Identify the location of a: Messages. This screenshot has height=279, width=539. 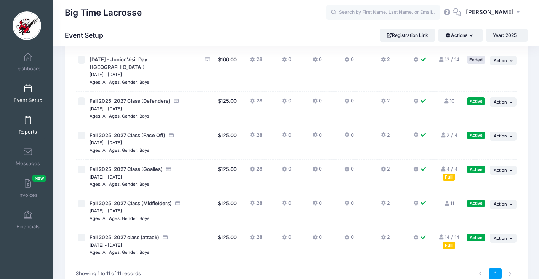
(28, 157).